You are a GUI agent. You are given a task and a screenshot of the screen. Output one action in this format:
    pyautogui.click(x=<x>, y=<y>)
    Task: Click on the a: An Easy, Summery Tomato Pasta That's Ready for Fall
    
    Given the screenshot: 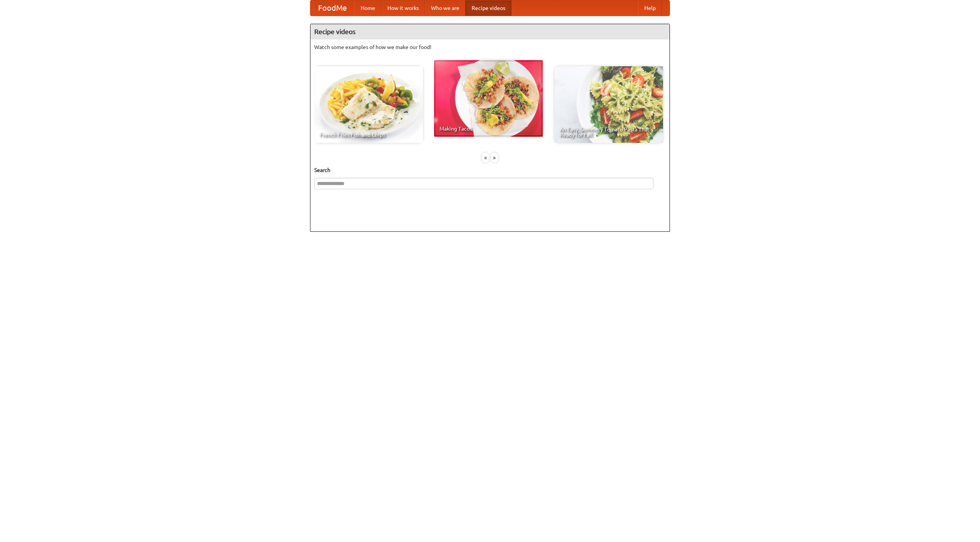 What is the action you would take?
    pyautogui.click(x=609, y=104)
    